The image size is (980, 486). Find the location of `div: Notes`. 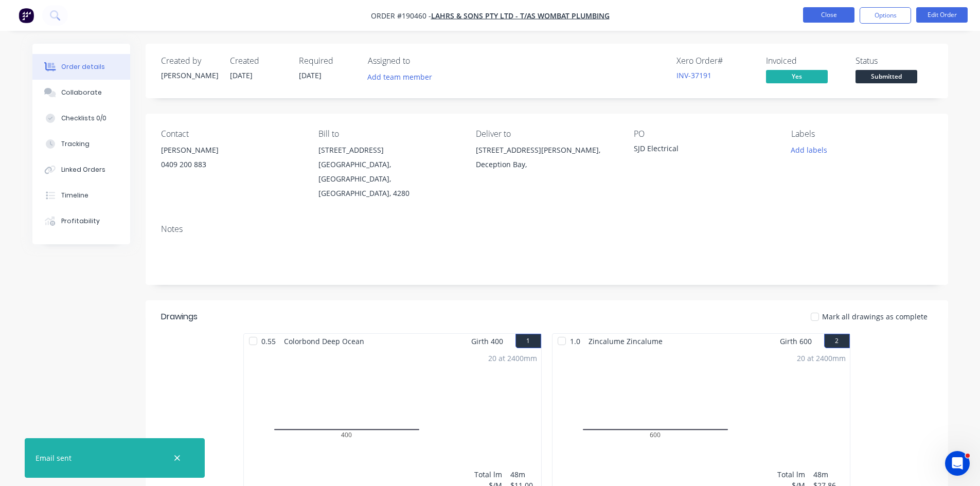

div: Notes is located at coordinates (547, 229).